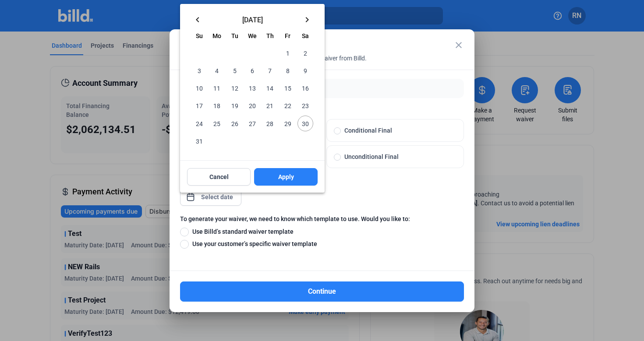 The width and height of the screenshot is (644, 341). Describe the element at coordinates (234, 53) in the screenshot. I see `td: AUG` at that location.